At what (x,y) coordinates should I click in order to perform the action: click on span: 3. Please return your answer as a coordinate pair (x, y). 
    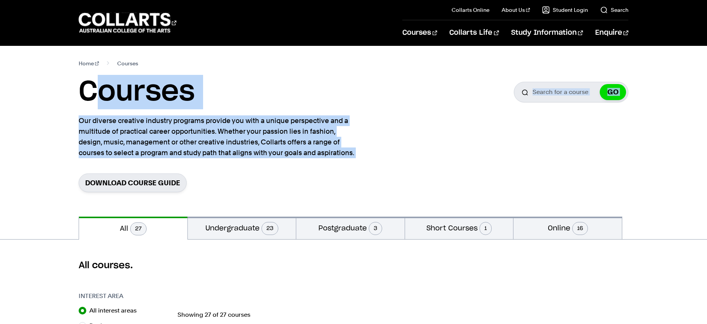
    Looking at the image, I should click on (375, 228).